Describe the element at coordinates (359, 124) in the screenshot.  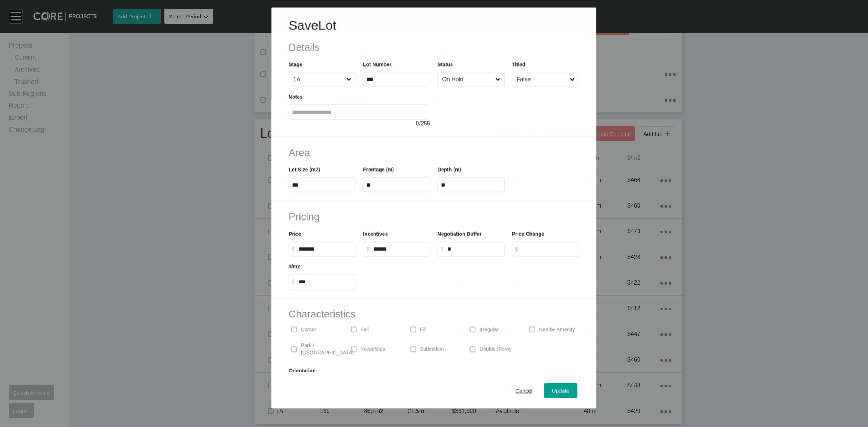
I see `div: / 255` at that location.